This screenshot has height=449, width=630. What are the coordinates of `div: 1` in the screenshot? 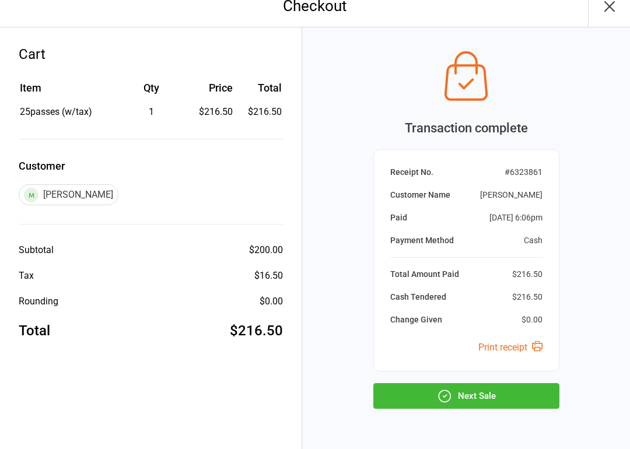 It's located at (151, 112).